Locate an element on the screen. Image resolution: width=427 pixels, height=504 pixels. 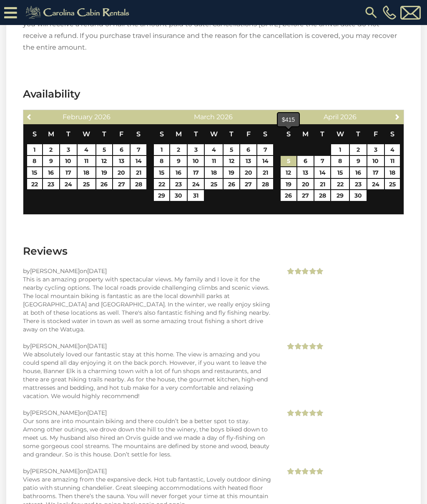
span: Wednesday is located at coordinates (214, 134).